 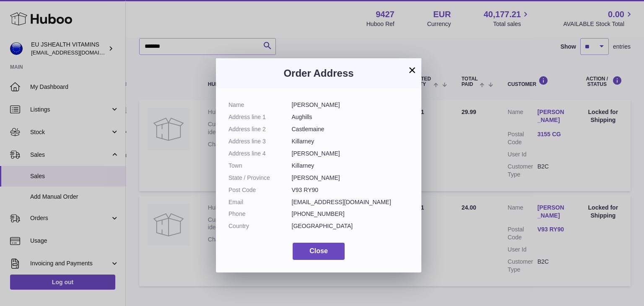 What do you see at coordinates (260, 190) in the screenshot?
I see `dt: Post Code` at bounding box center [260, 190].